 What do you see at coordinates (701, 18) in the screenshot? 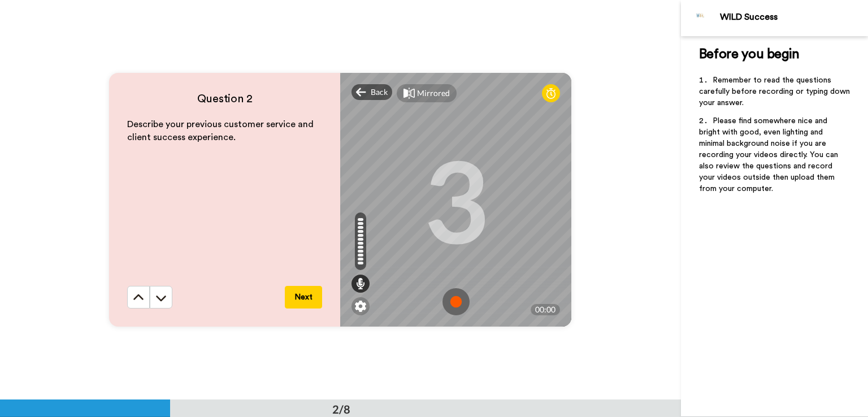
I see `img: Profile Image` at bounding box center [701, 18].